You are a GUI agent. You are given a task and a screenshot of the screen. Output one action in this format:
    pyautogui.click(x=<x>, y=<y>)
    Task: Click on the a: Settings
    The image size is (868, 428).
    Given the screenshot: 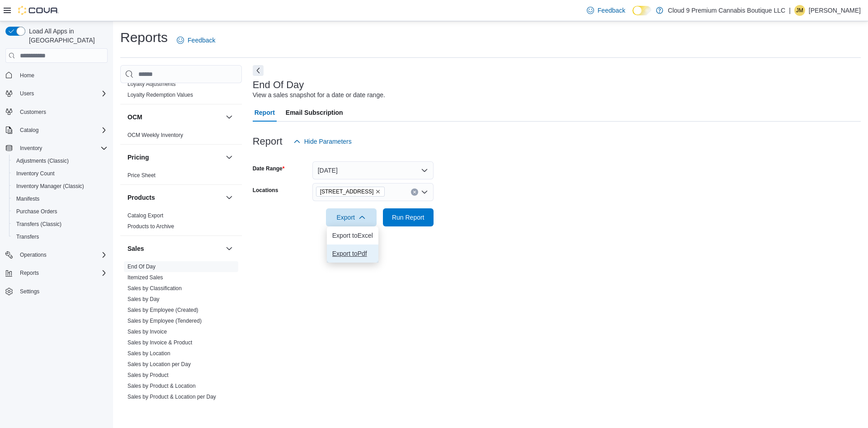 What is the action you would take?
    pyautogui.click(x=30, y=291)
    